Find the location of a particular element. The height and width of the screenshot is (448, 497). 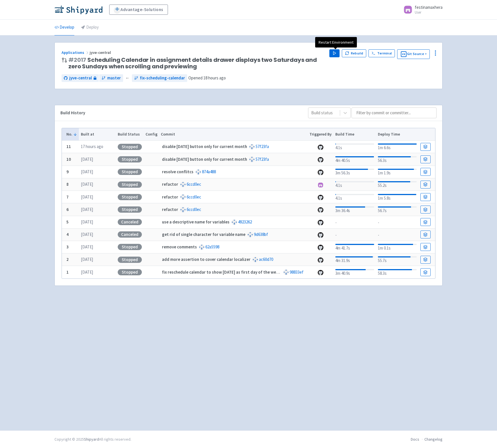

a: Develop is located at coordinates (64, 28).